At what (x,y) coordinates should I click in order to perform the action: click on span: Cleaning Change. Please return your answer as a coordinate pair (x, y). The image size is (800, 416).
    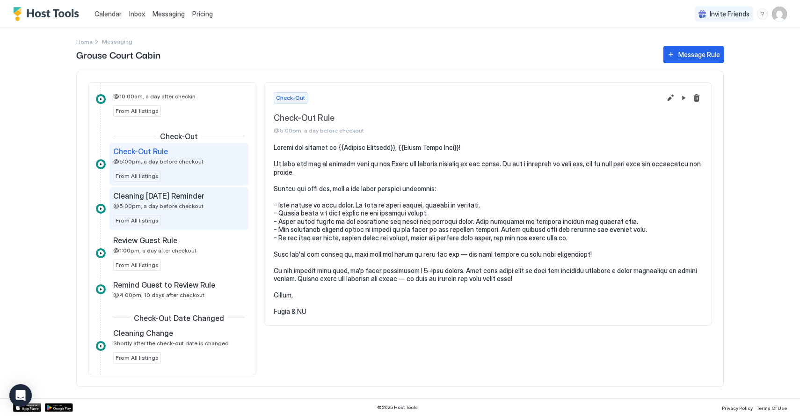
    Looking at the image, I should click on (143, 333).